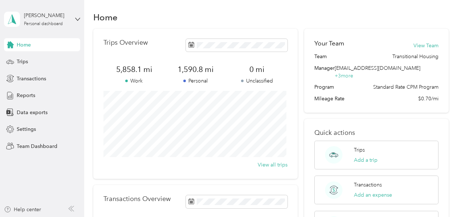  I want to click on span: Data exports, so click(32, 112).